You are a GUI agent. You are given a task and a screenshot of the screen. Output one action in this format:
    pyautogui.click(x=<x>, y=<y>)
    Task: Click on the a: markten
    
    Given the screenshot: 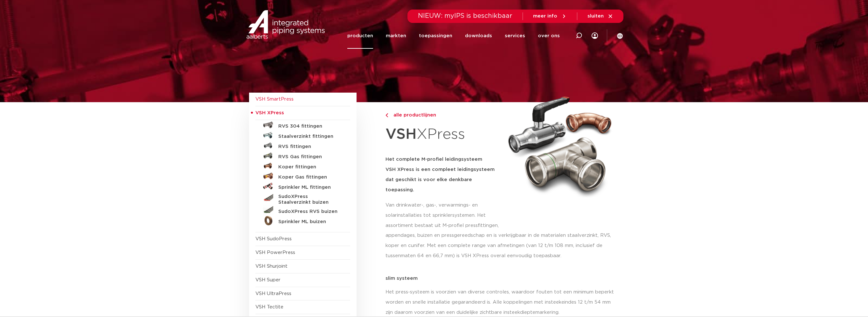 What is the action you would take?
    pyautogui.click(x=396, y=35)
    